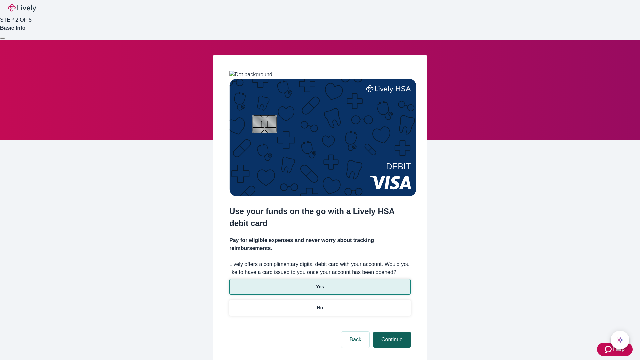 The width and height of the screenshot is (640, 360). What do you see at coordinates (22, 8) in the screenshot?
I see `img: Lively` at bounding box center [22, 8].